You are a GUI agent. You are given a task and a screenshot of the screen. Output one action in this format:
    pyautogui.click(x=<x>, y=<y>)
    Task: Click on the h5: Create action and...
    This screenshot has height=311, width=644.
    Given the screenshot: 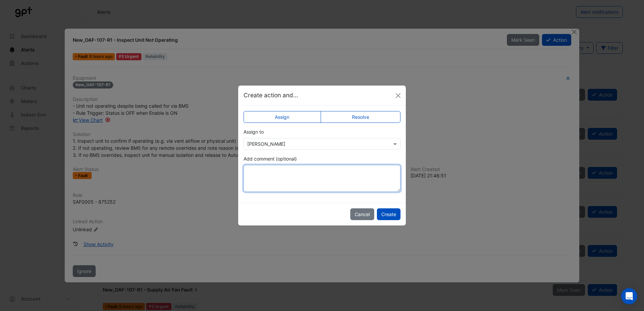 What is the action you would take?
    pyautogui.click(x=271, y=95)
    